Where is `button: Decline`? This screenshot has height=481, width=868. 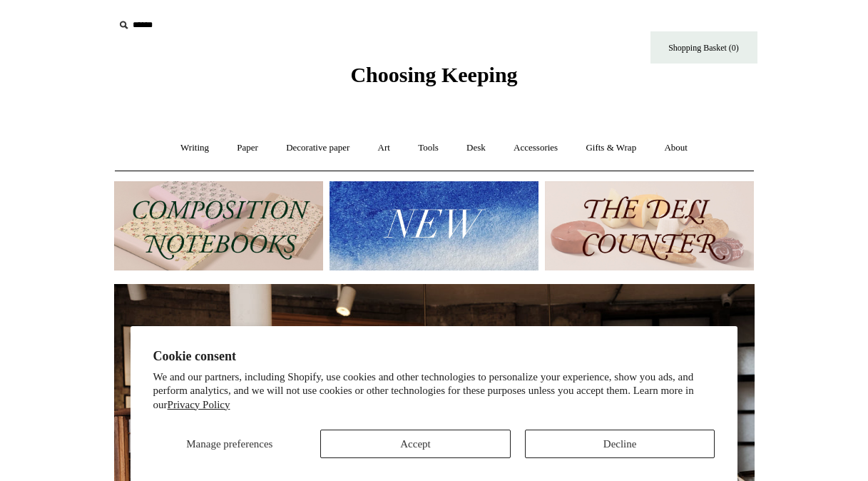
button: Decline is located at coordinates (620, 444).